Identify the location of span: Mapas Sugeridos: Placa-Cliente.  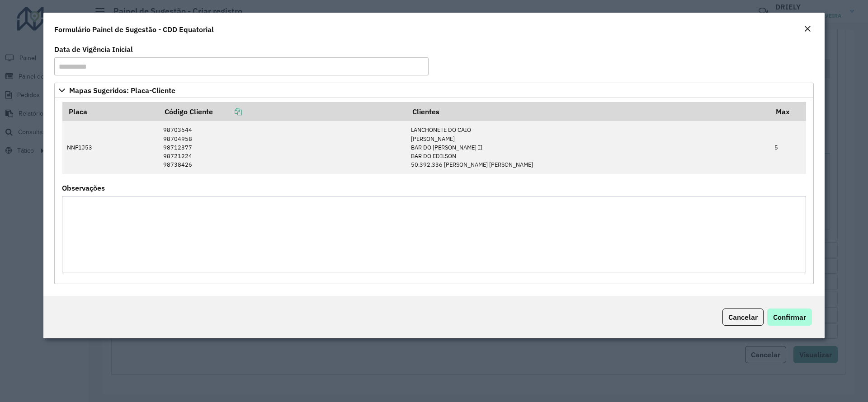
(122, 90).